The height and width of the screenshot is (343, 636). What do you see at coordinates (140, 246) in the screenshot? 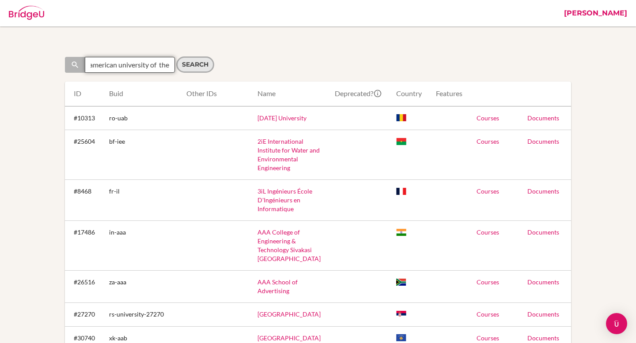
I see `td: in-aaa` at bounding box center [140, 246].